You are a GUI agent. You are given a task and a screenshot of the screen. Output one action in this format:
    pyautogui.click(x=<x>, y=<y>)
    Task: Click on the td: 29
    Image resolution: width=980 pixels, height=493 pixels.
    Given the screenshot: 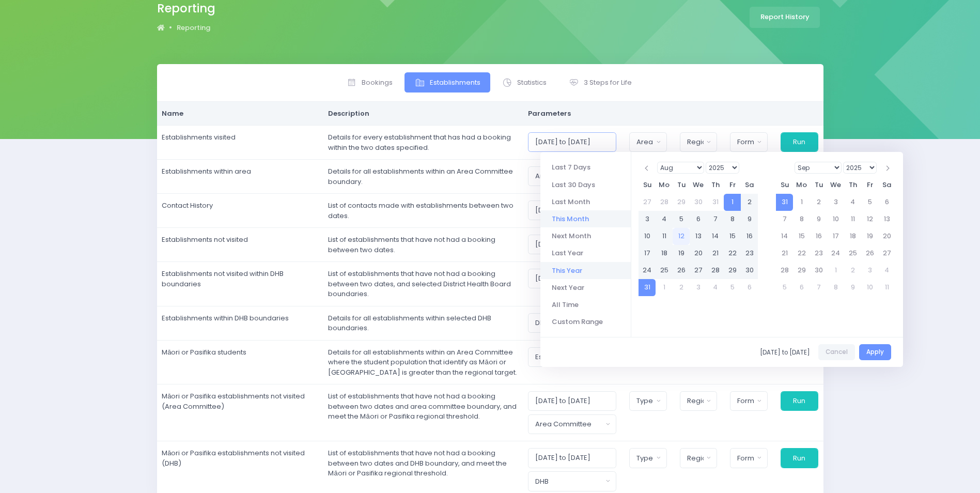 What is the action you would take?
    pyautogui.click(x=732, y=270)
    